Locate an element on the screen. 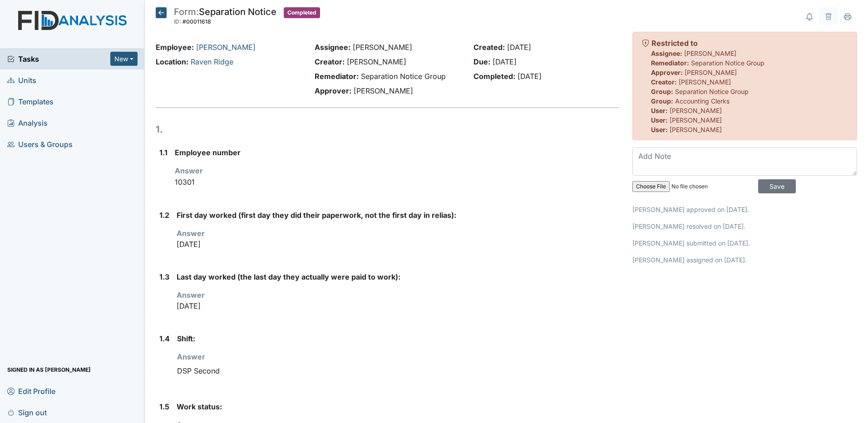 The height and width of the screenshot is (423, 868). span: Edit Profile is located at coordinates (31, 391).